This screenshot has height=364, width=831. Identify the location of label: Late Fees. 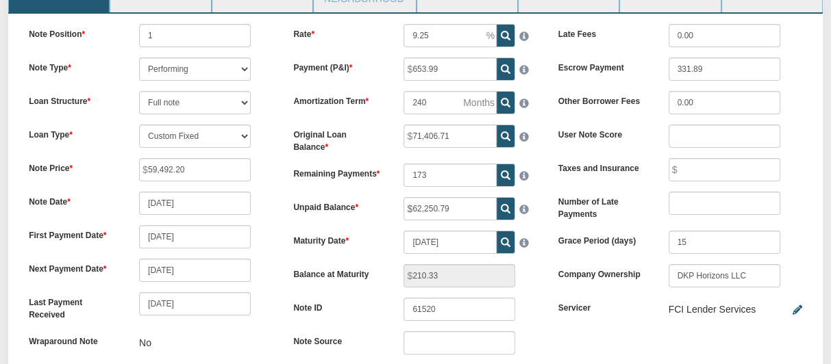
(603, 32).